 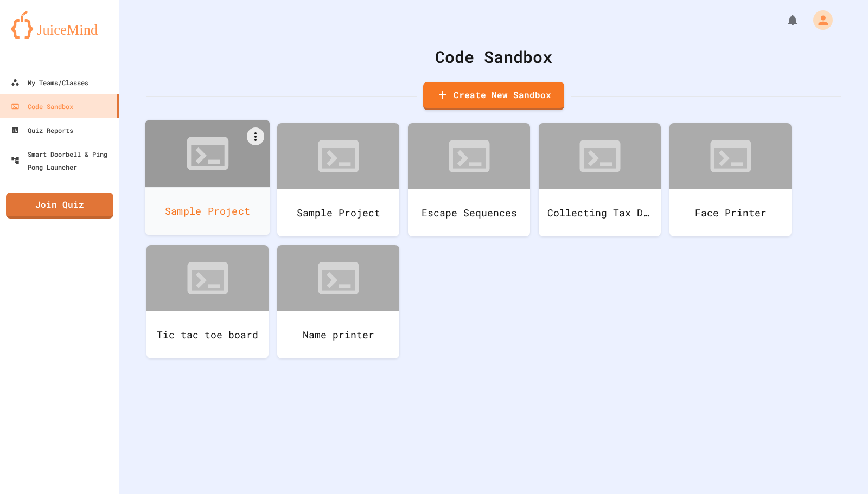 What do you see at coordinates (60, 206) in the screenshot?
I see `a: Join Quiz` at bounding box center [60, 206].